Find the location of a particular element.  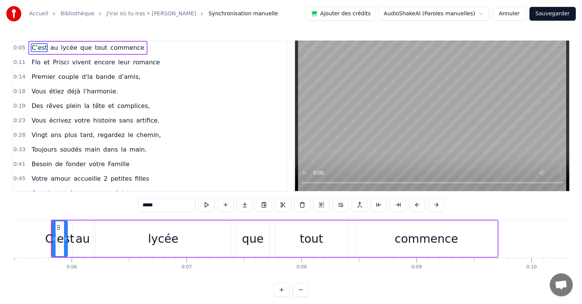

a: Ouvrir le chat is located at coordinates (561, 285).